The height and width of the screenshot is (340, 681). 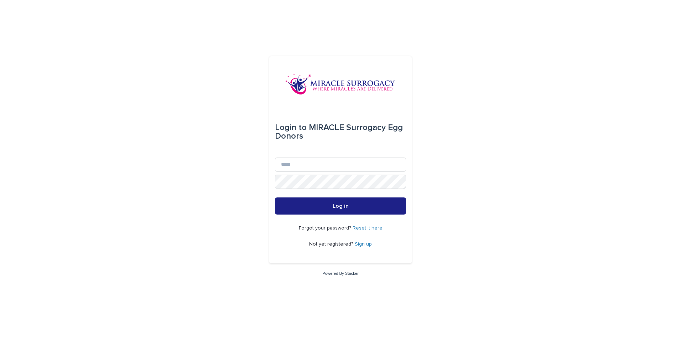 What do you see at coordinates (340, 273) in the screenshot?
I see `a: Powered By Stacker` at bounding box center [340, 273].